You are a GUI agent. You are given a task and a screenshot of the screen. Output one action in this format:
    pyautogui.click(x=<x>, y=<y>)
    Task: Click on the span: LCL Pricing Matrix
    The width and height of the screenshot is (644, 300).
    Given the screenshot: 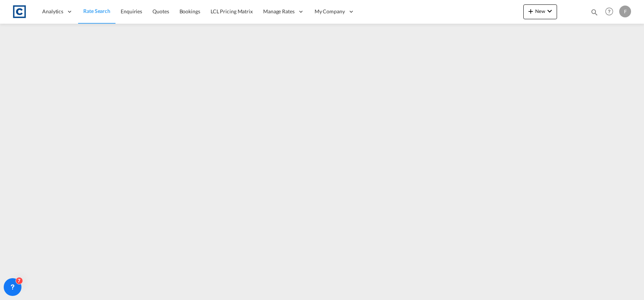 What is the action you would take?
    pyautogui.click(x=232, y=11)
    